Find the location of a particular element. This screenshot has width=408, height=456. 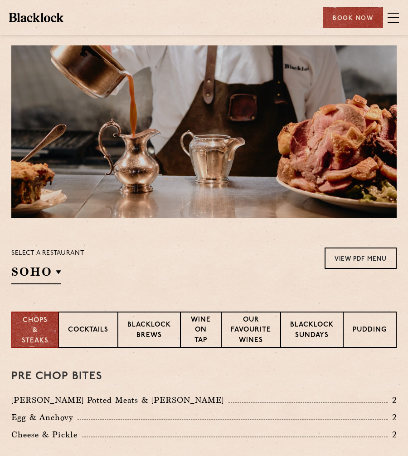

p: Chops & Steaks is located at coordinates (35, 331).